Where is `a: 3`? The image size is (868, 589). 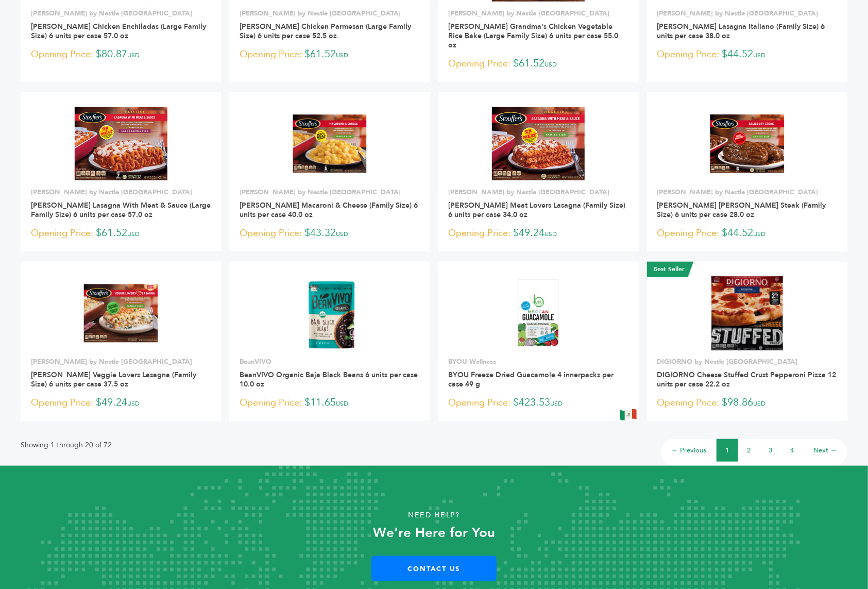
a: 3 is located at coordinates (771, 450).